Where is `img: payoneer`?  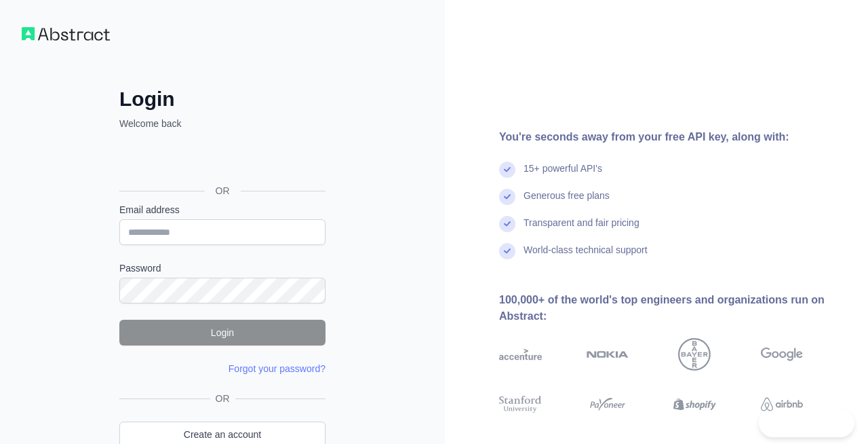
img: payoneer is located at coordinates (607, 404).